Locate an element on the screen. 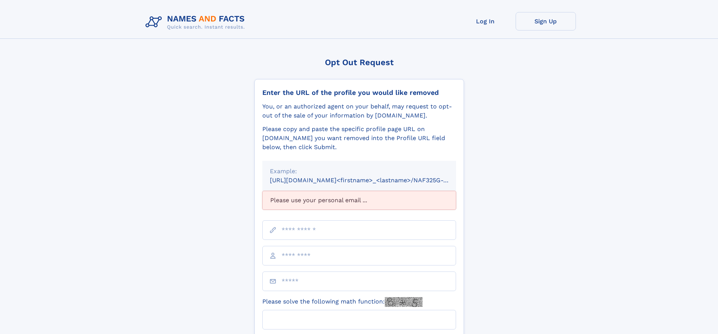  div: You, or an authorized agent on your behalf, may request to opt-out of the sale of your informatio... is located at coordinates (359, 111).